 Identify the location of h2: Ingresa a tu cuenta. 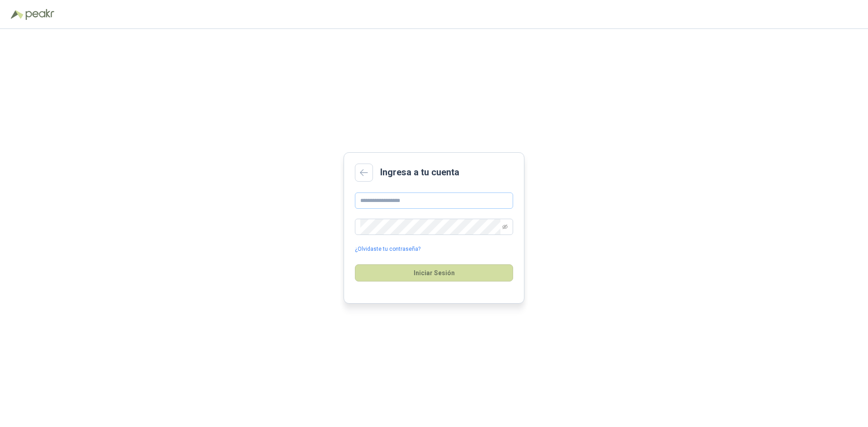
(419, 172).